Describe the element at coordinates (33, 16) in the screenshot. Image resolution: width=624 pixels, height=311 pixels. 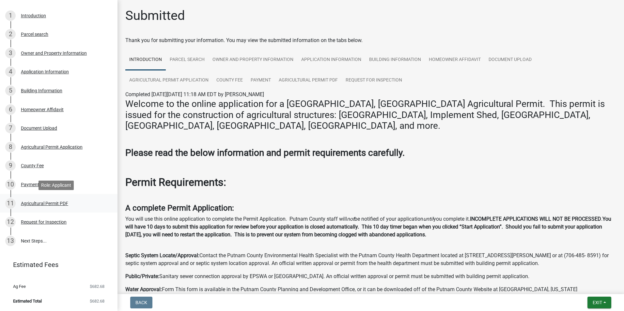
I see `div: Introduction` at that location.